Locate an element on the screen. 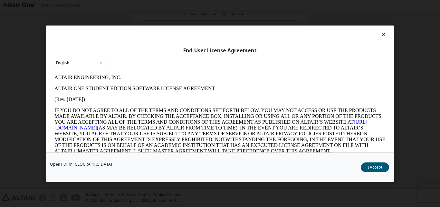  p: ALTAIR ENGINEERING, INC. is located at coordinates (168, 5).